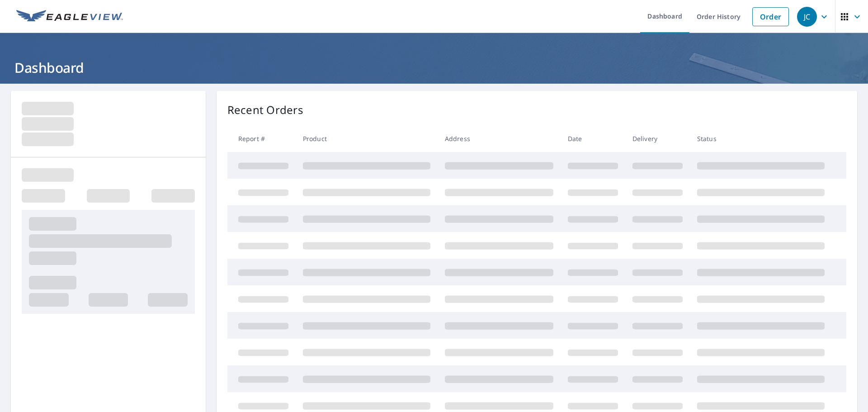 The width and height of the screenshot is (868, 412). What do you see at coordinates (70, 16) in the screenshot?
I see `img: EV Logo` at bounding box center [70, 16].